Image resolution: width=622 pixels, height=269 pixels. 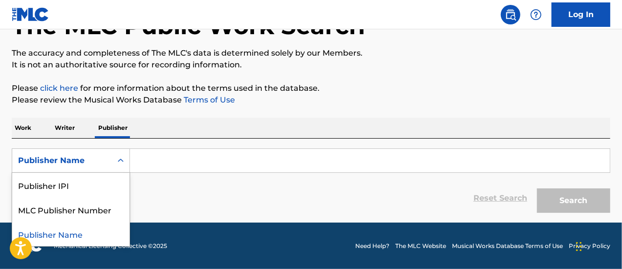 I want to click on p: Writer, so click(x=65, y=128).